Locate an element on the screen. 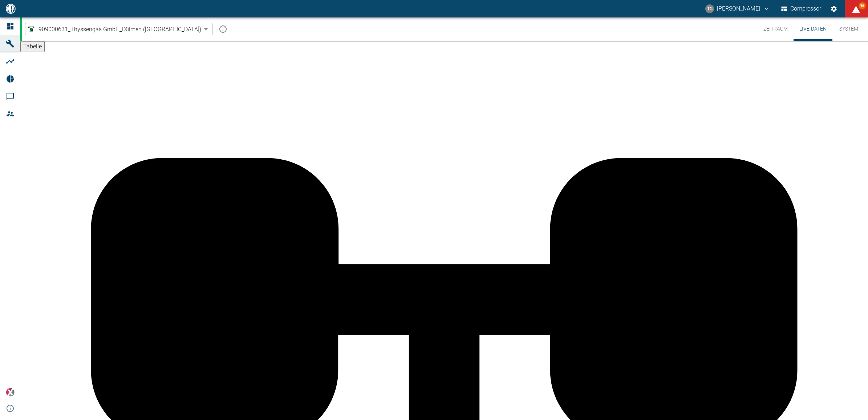  img: logo is located at coordinates (10, 8).